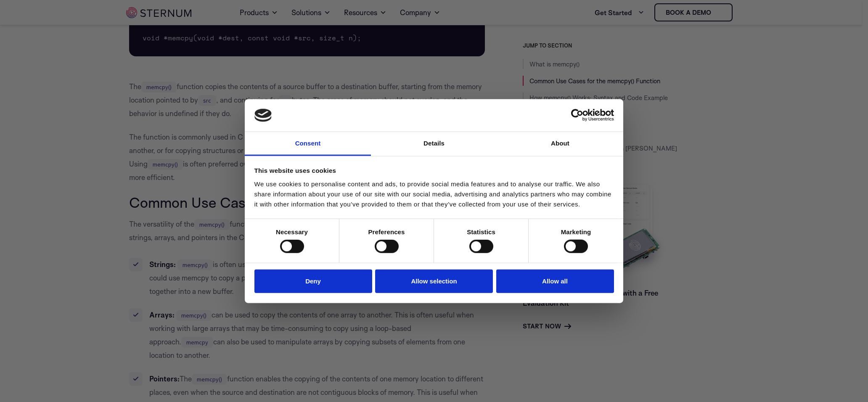 The width and height of the screenshot is (868, 402). I want to click on a: About, so click(560, 144).